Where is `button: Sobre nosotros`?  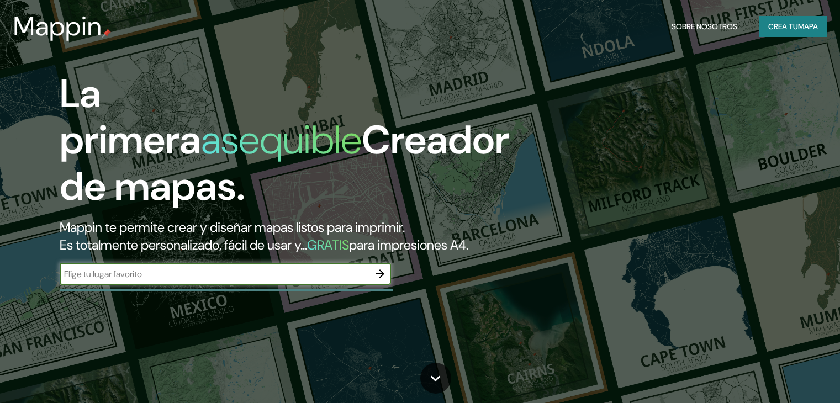 button: Sobre nosotros is located at coordinates (704, 27).